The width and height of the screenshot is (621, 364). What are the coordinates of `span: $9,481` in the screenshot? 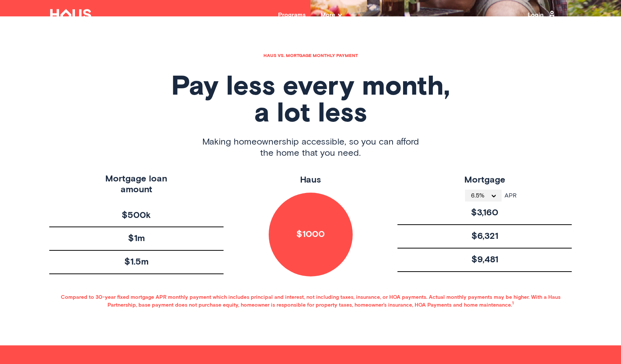 It's located at (485, 260).